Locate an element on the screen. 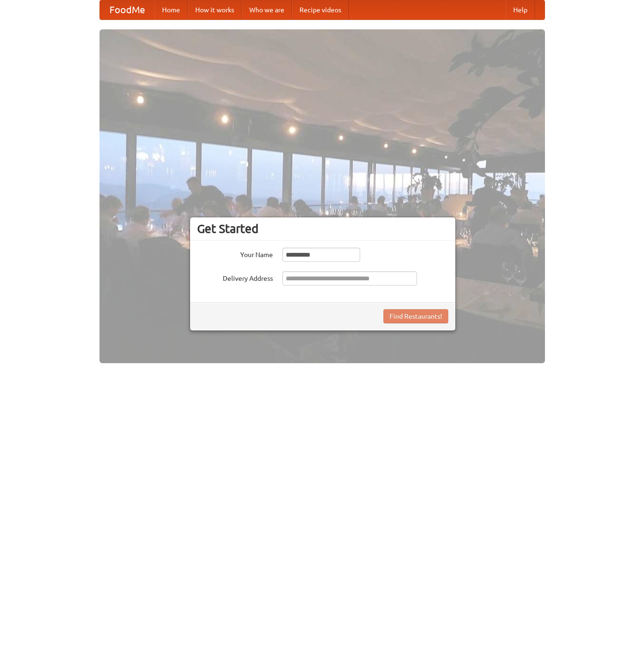  label: Delivery Address is located at coordinates (235, 277).